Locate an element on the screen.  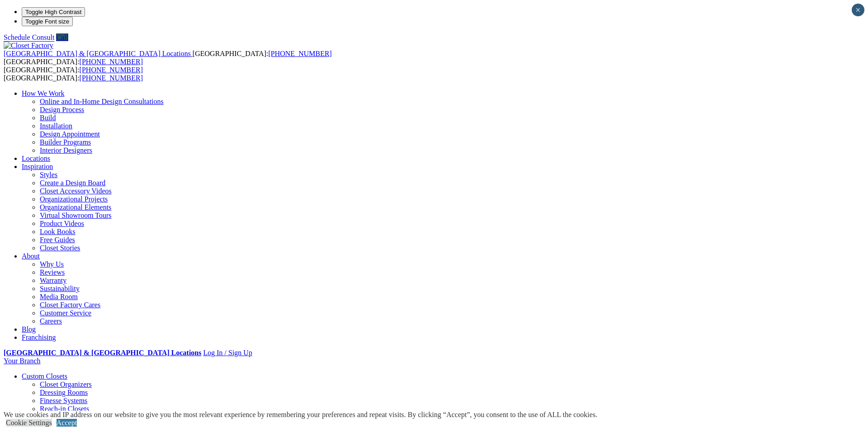
a: Media Room is located at coordinates (59, 296).